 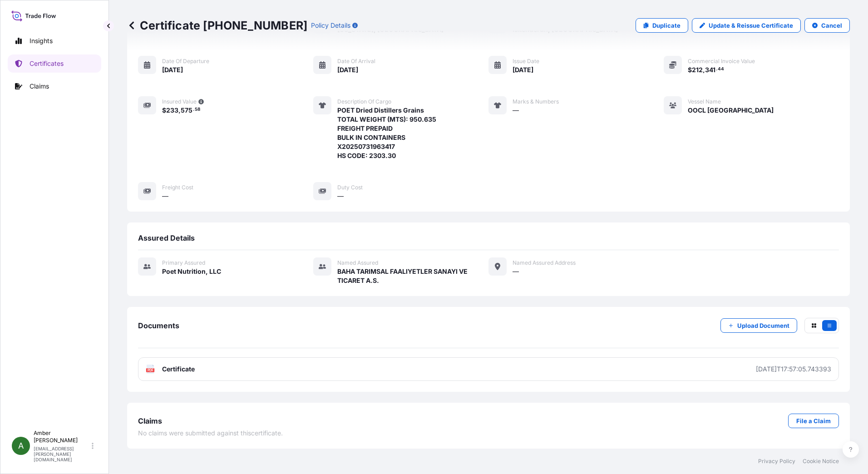 I want to click on text: PDF, so click(x=150, y=370).